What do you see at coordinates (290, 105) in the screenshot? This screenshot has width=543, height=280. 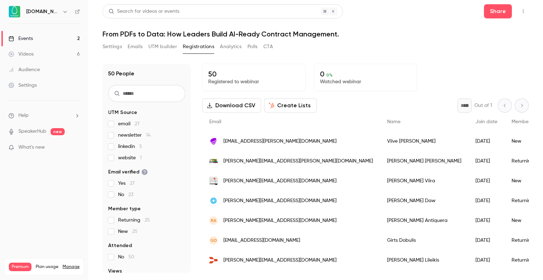 I see `button: Create Lists` at bounding box center [290, 105].